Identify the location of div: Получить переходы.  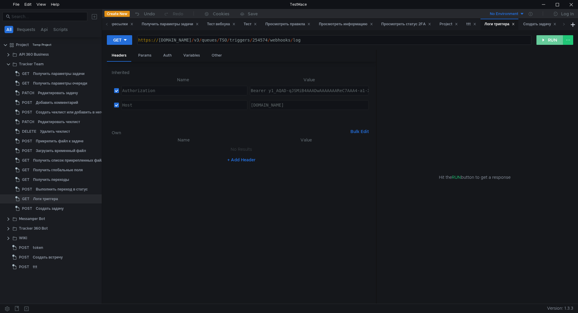
(51, 180).